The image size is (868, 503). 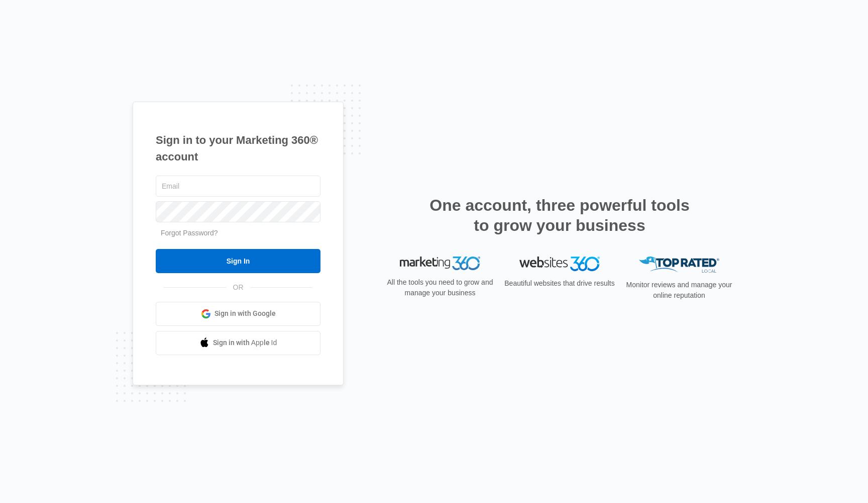 I want to click on input: Email, so click(x=238, y=186).